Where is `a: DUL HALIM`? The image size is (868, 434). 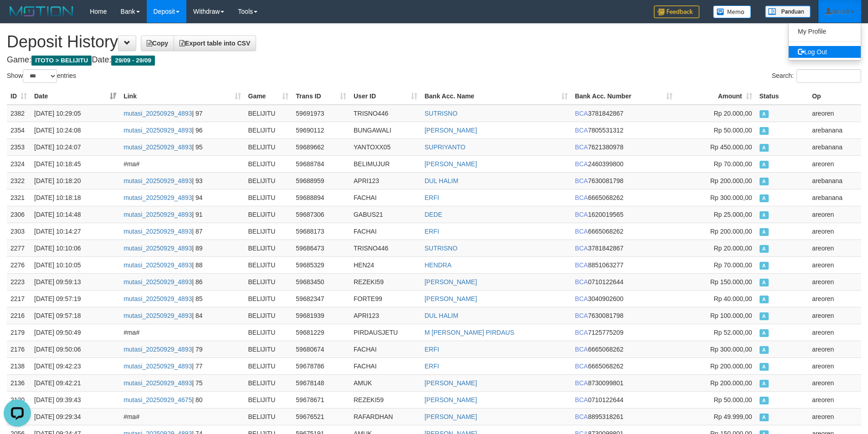 a: DUL HALIM is located at coordinates (441, 181).